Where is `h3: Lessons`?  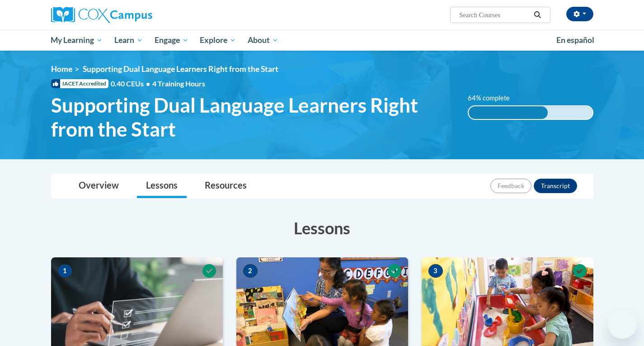
h3: Lessons is located at coordinates (322, 228).